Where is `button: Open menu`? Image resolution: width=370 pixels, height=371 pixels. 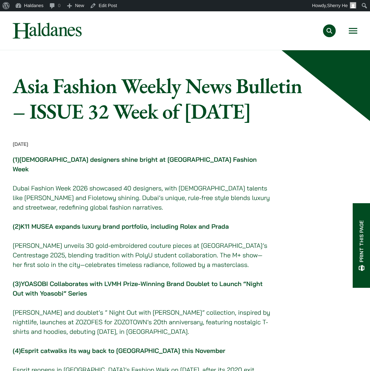
button: Open menu is located at coordinates (353, 31).